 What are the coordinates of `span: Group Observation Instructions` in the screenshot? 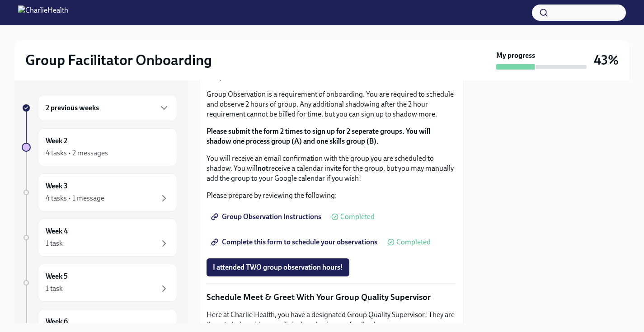 It's located at (267, 216).